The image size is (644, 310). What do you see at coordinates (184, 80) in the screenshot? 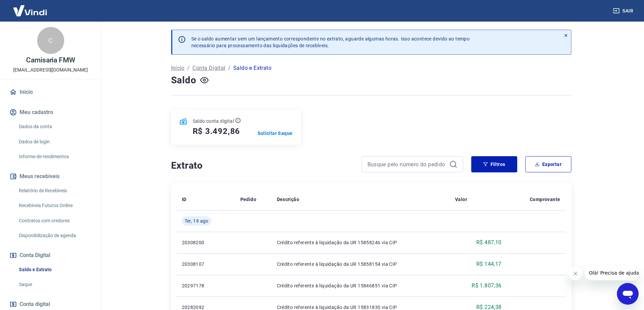
I see `h4: Saldo` at bounding box center [184, 80].